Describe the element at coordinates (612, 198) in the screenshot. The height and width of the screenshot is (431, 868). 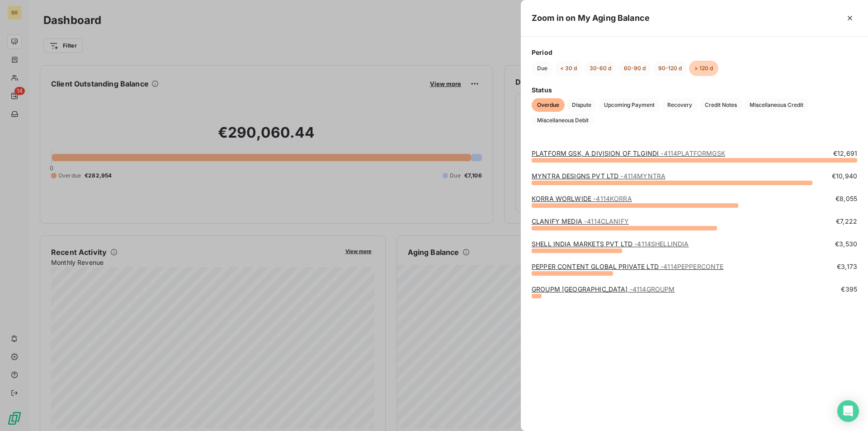
I see `span: - 4114KORRA` at that location.